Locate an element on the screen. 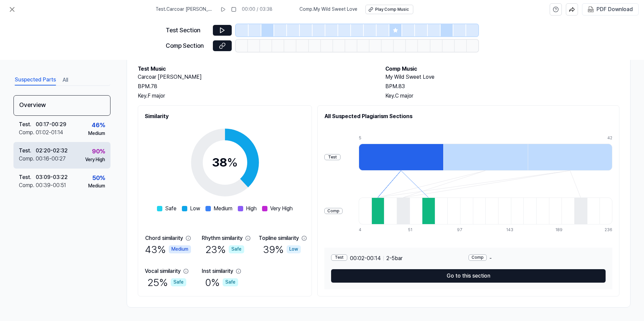 The width and height of the screenshot is (644, 321). div: 189 is located at coordinates (562, 230).